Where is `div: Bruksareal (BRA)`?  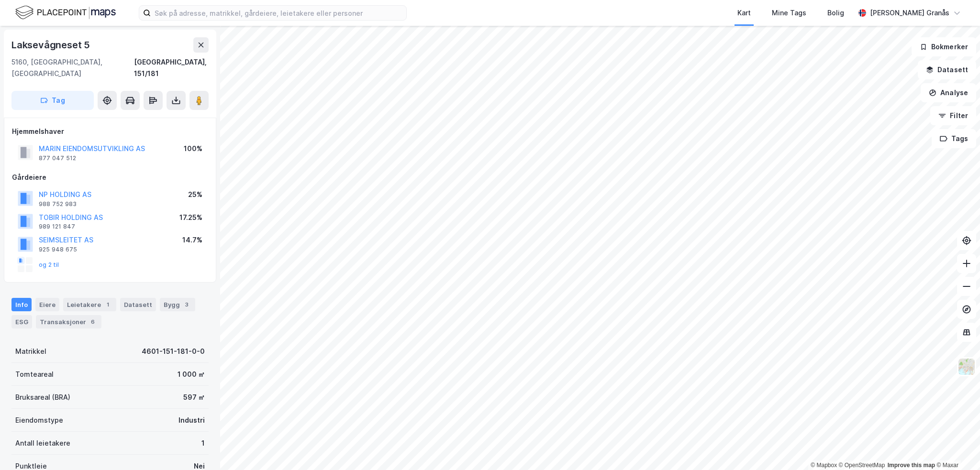 div: Bruksareal (BRA) is located at coordinates (43, 397).